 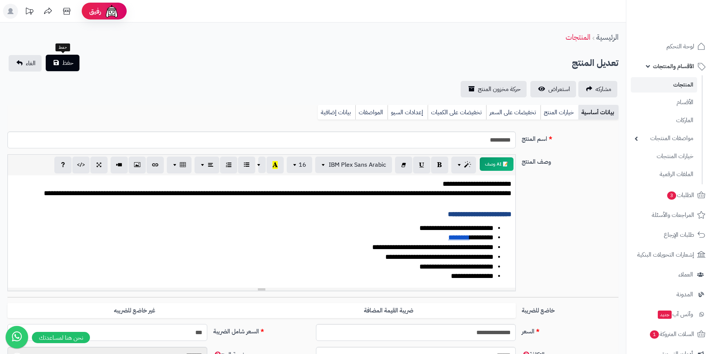 I want to click on button: 📝 AI وصف, so click(x=497, y=164).